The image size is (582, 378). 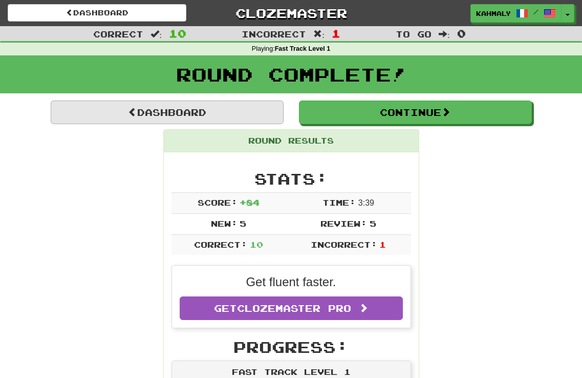 I want to click on span: kahmaly, so click(x=494, y=13).